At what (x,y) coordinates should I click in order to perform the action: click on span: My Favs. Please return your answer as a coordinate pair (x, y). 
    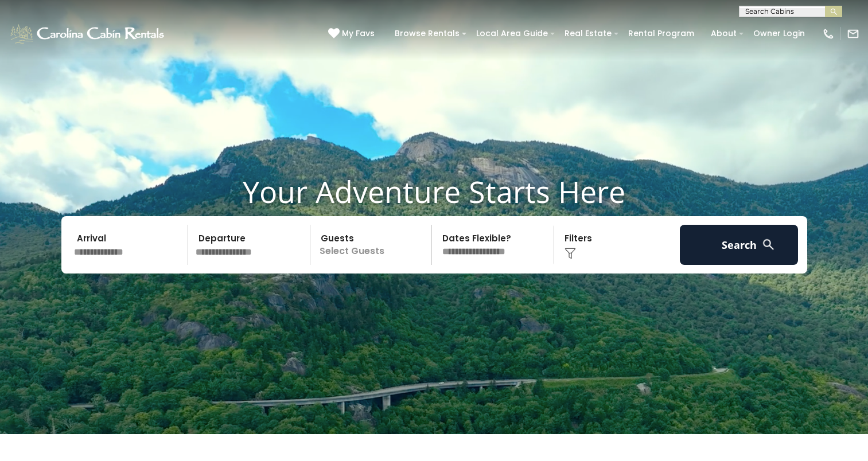
    Looking at the image, I should click on (358, 33).